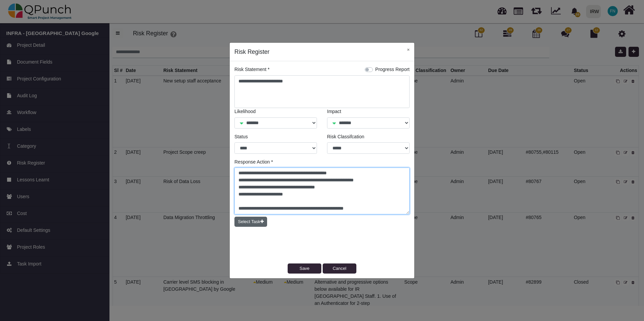 This screenshot has height=321, width=644. I want to click on button: Cancel, so click(340, 268).